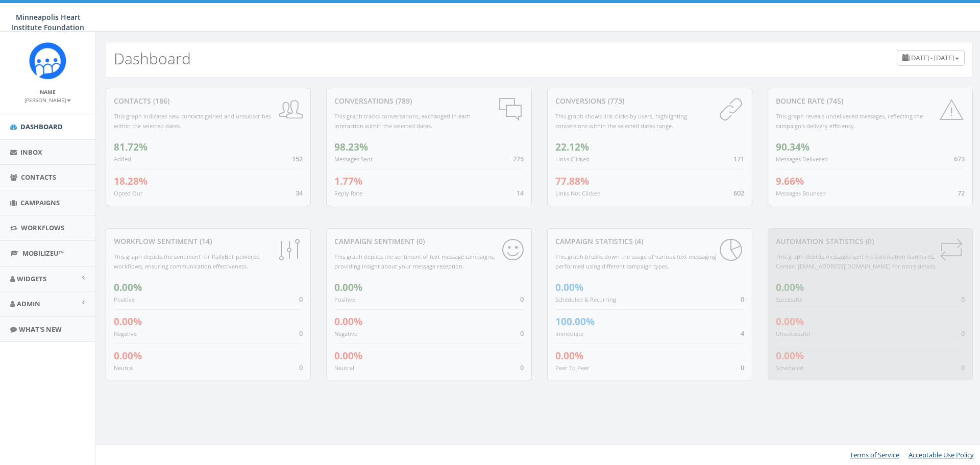  What do you see at coordinates (42, 253) in the screenshot?
I see `span: MobilizeU™` at bounding box center [42, 253].